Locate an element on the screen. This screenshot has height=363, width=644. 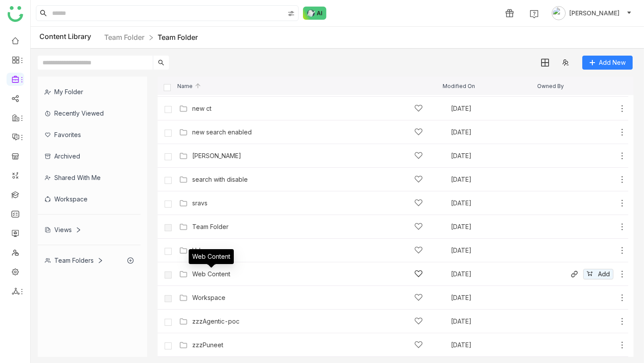
div: search with disable is located at coordinates (220, 180).